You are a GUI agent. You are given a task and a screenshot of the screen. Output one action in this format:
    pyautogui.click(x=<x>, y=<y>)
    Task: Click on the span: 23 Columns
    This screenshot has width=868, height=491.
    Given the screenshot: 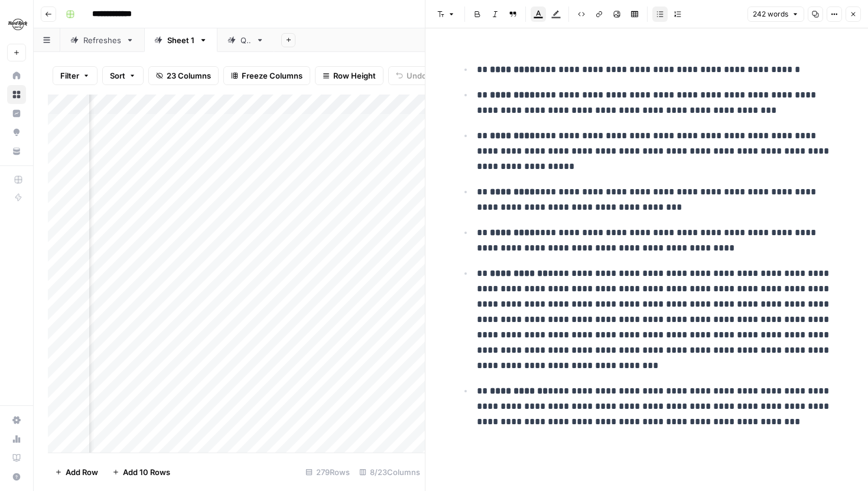 What is the action you would take?
    pyautogui.click(x=189, y=75)
    